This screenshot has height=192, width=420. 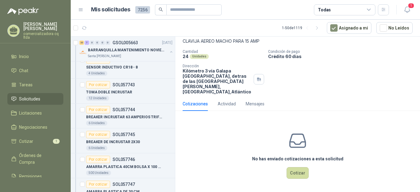 What do you see at coordinates (123, 159) in the screenshot?
I see `p: SOL057746` at bounding box center [123, 159].